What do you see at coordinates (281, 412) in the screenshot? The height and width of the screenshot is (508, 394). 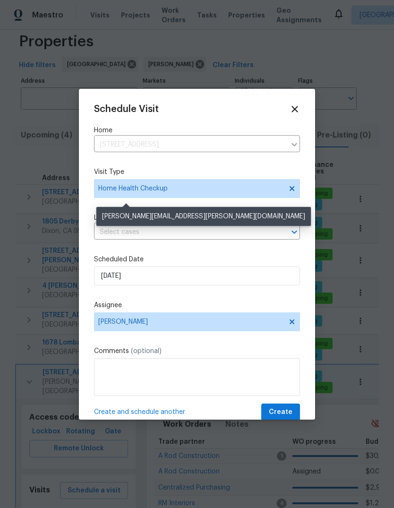 I see `button: Create` at bounding box center [281, 412].